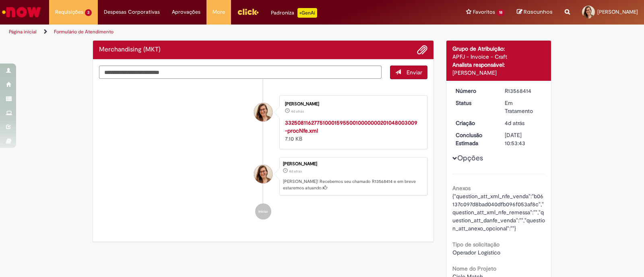 This screenshot has height=277, width=644. I want to click on a: Formulário de Atendimento, so click(84, 32).